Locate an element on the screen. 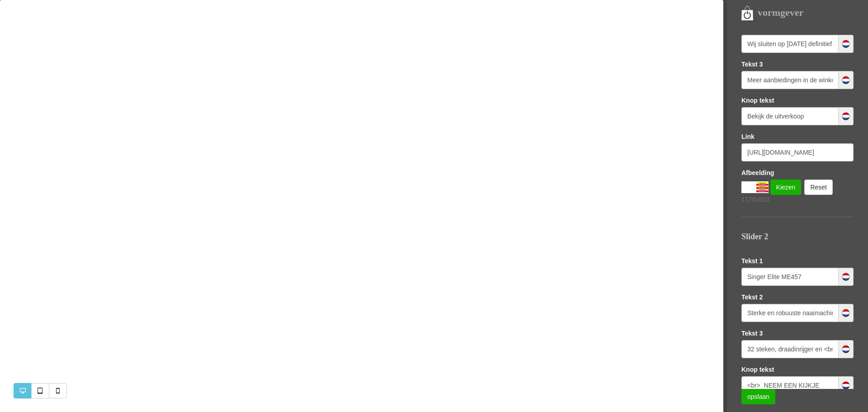 The image size is (868, 412). a: Desktop is located at coordinates (23, 391).